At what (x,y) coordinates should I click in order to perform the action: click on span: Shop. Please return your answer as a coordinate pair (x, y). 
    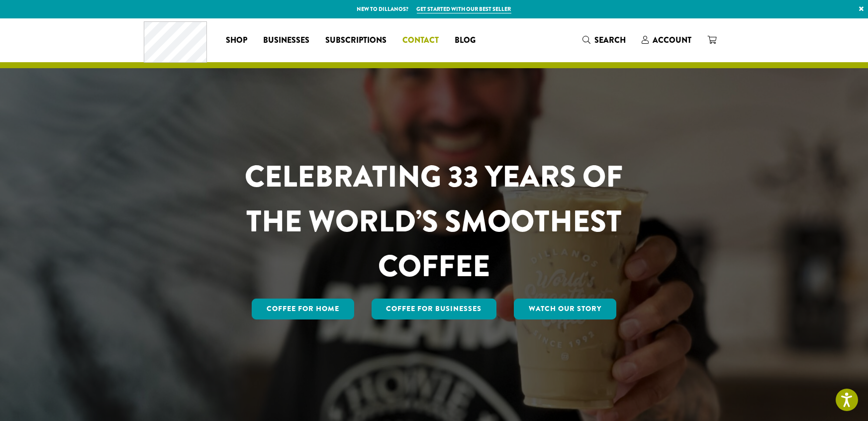
    Looking at the image, I should click on (237, 41).